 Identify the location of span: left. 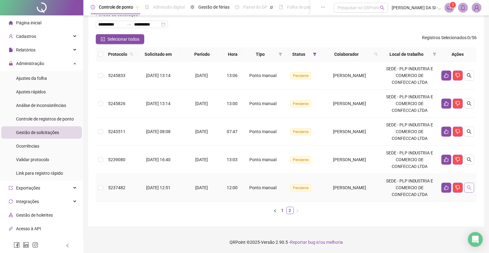
(68, 246).